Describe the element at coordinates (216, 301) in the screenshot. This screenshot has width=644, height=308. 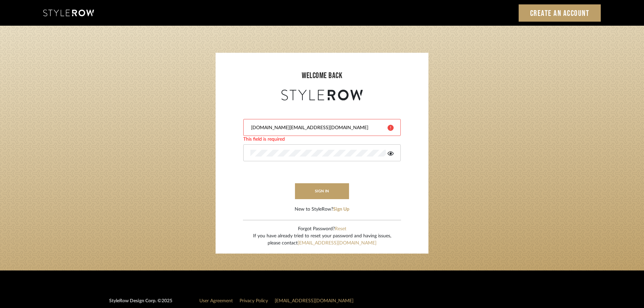
I see `a: User Agreement` at that location.